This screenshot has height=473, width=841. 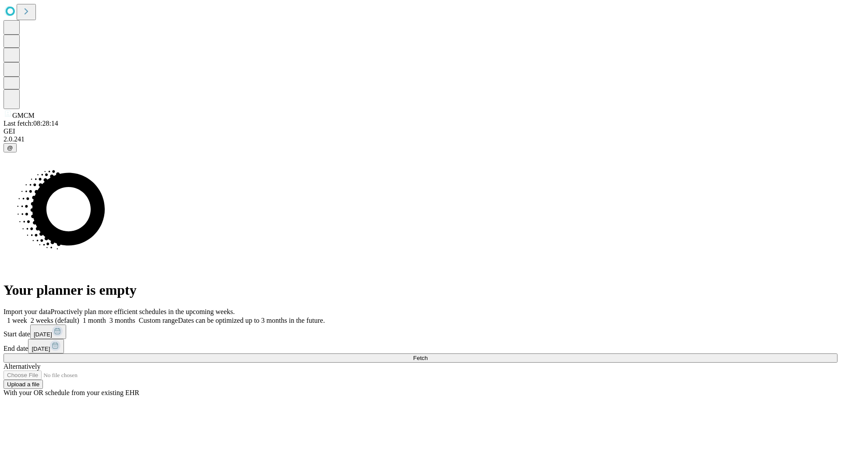 What do you see at coordinates (420, 358) in the screenshot?
I see `span: Fetch` at bounding box center [420, 358].